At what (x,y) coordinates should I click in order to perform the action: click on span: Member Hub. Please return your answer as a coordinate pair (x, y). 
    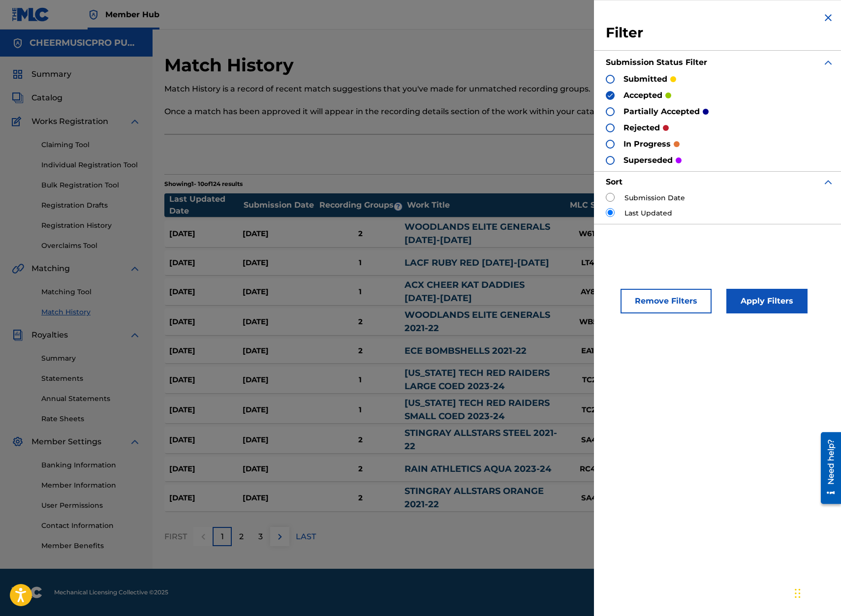
    Looking at the image, I should click on (132, 14).